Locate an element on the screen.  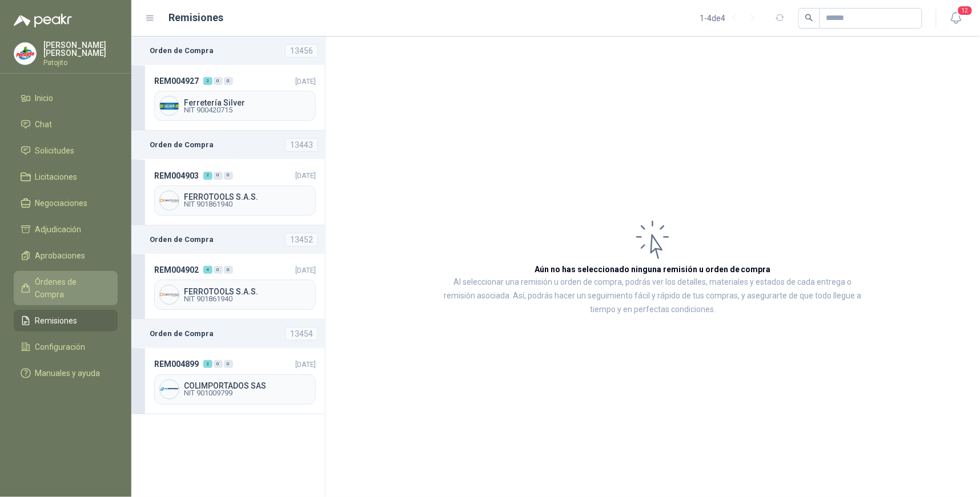
span: REM004899 is located at coordinates (176, 364).